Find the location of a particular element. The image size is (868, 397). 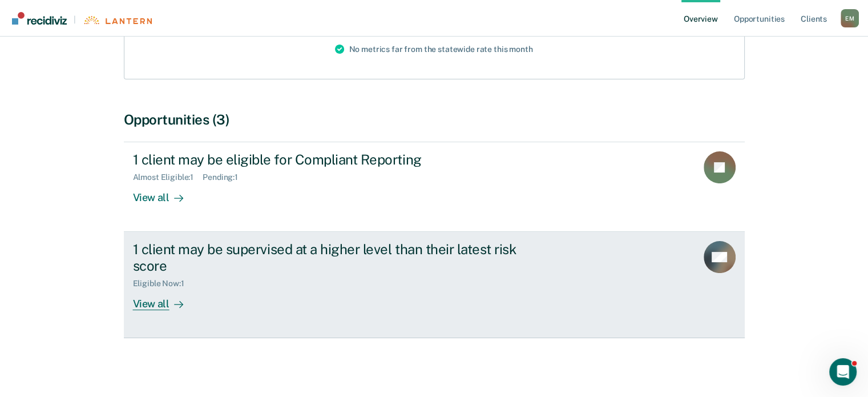

div: 1 client may be eligible for Compliant Reporting is located at coordinates (333, 160).